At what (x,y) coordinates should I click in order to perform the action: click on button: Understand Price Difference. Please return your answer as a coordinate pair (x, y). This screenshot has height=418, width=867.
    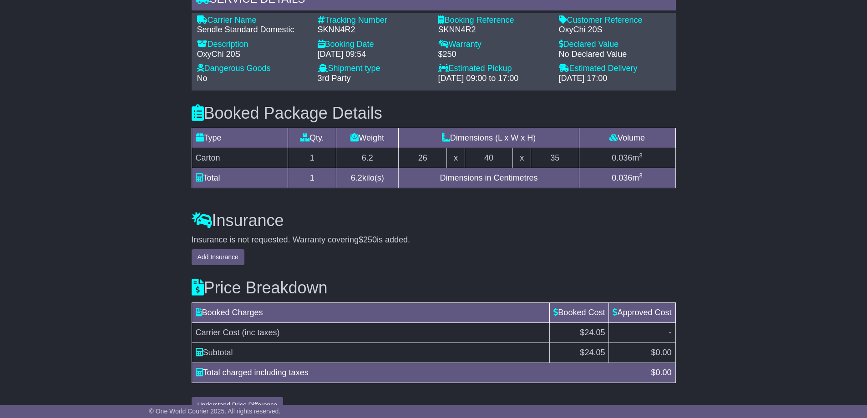
    Looking at the image, I should click on (238, 405).